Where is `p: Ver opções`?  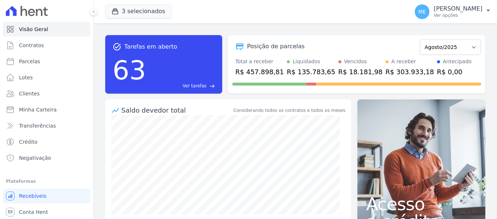
p: Ver opções is located at coordinates (458, 15).